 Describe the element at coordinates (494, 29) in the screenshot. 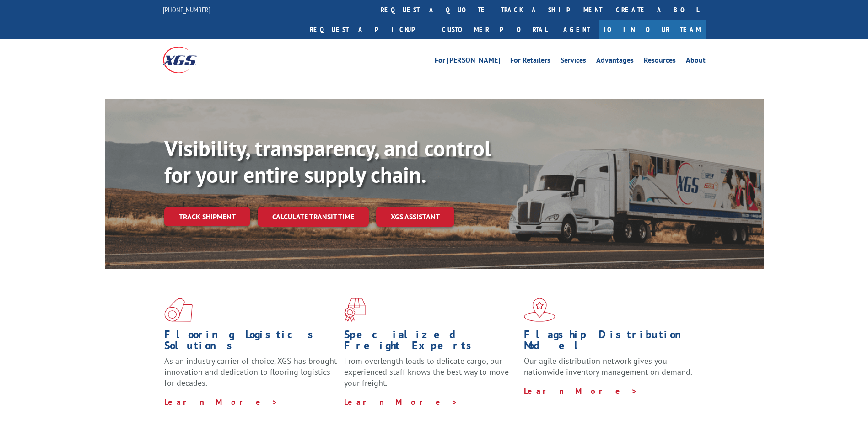

I see `a: Customer Portal` at that location.